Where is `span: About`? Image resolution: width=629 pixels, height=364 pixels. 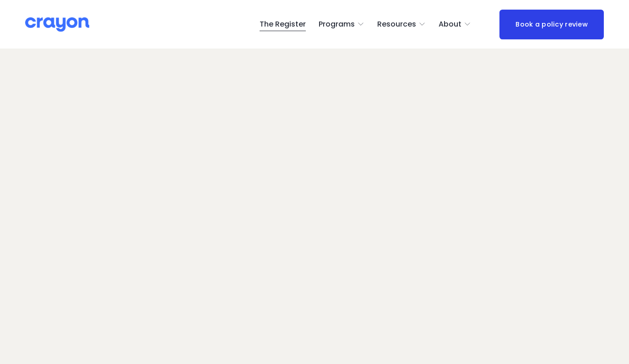 span: About is located at coordinates (450, 24).